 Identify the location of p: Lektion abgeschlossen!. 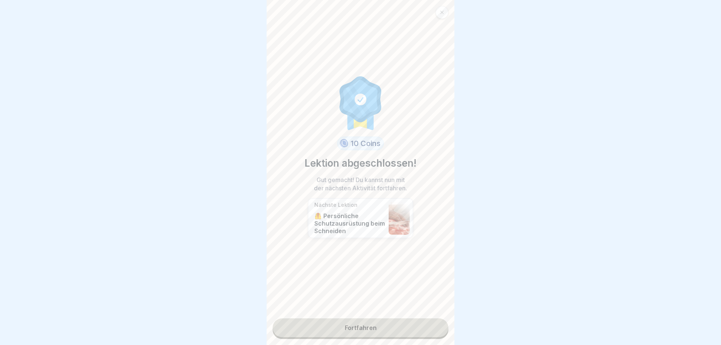
(360, 163).